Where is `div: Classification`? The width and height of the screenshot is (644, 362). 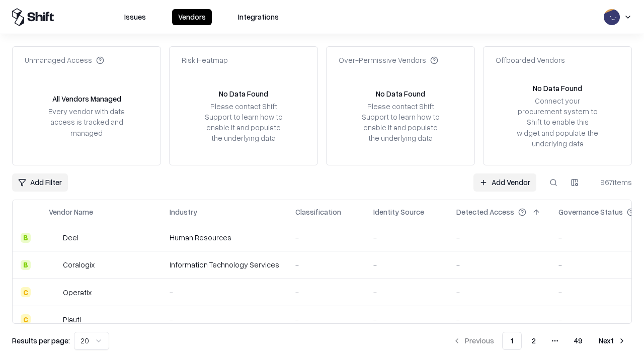
div: Classification is located at coordinates (318, 212).